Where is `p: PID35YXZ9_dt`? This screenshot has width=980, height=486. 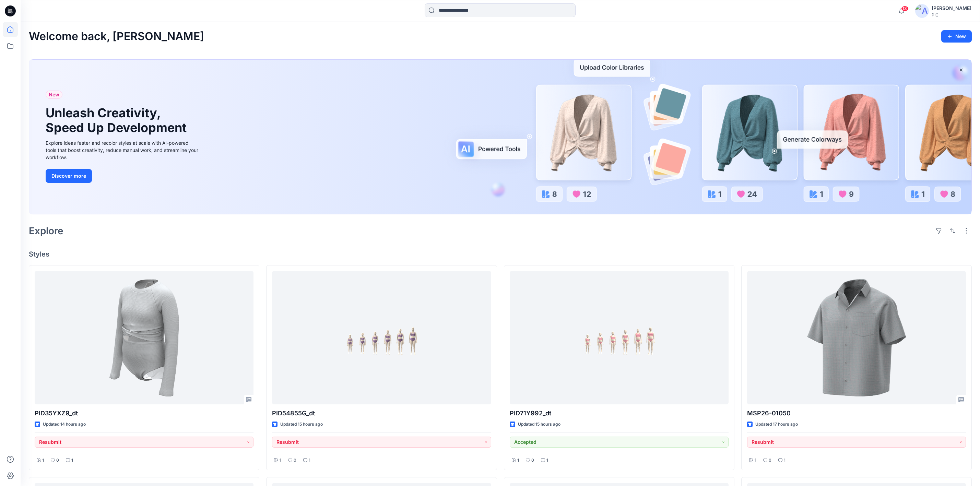
p: PID35YXZ9_dt is located at coordinates (144, 414).